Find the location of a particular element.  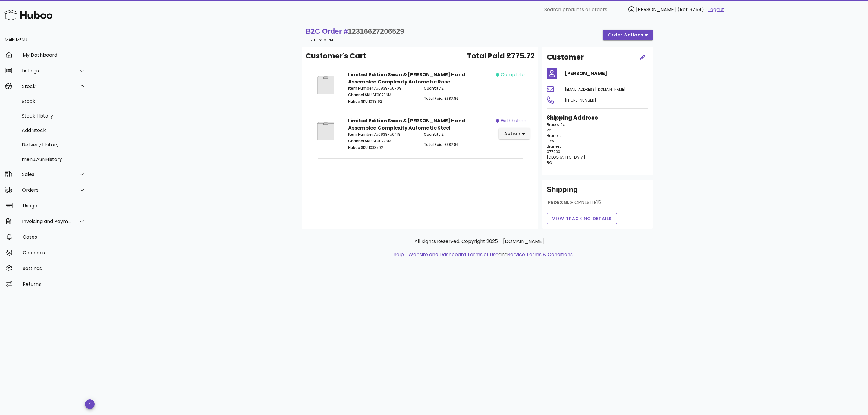

a: help is located at coordinates (399, 254).